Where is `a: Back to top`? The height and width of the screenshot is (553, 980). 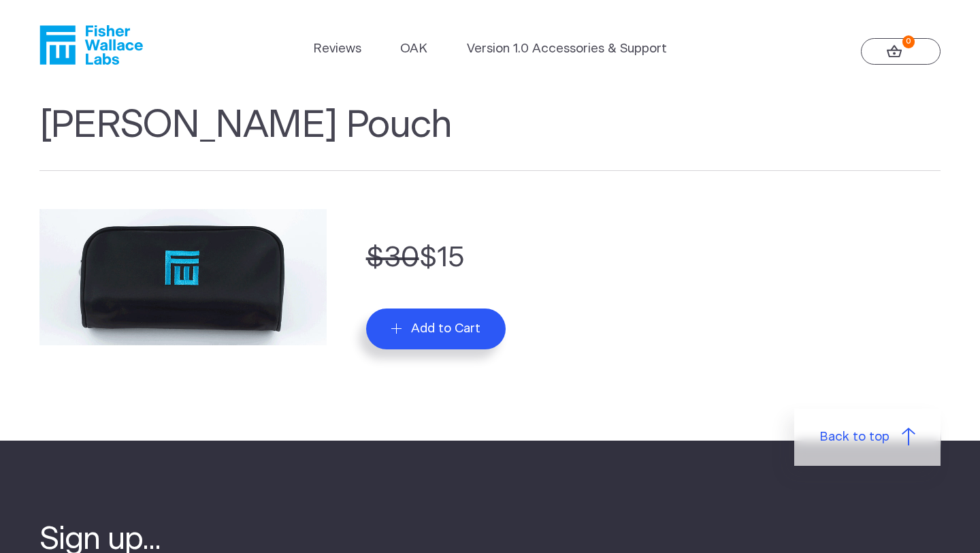
a: Back to top is located at coordinates (868, 437).